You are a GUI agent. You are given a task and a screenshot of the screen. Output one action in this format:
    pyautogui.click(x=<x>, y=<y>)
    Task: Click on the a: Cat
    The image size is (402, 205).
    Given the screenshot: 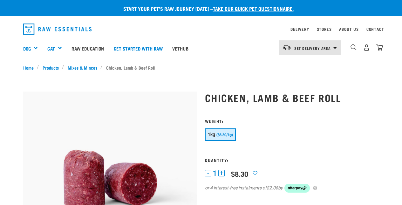 What is the action you would take?
    pyautogui.click(x=51, y=48)
    